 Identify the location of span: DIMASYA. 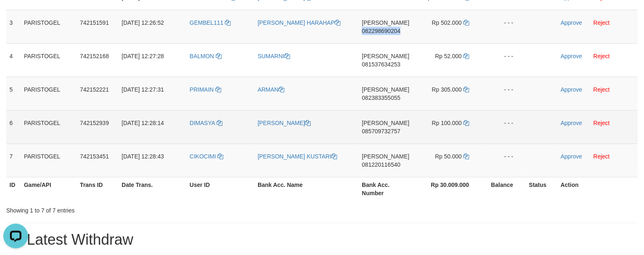
(202, 123).